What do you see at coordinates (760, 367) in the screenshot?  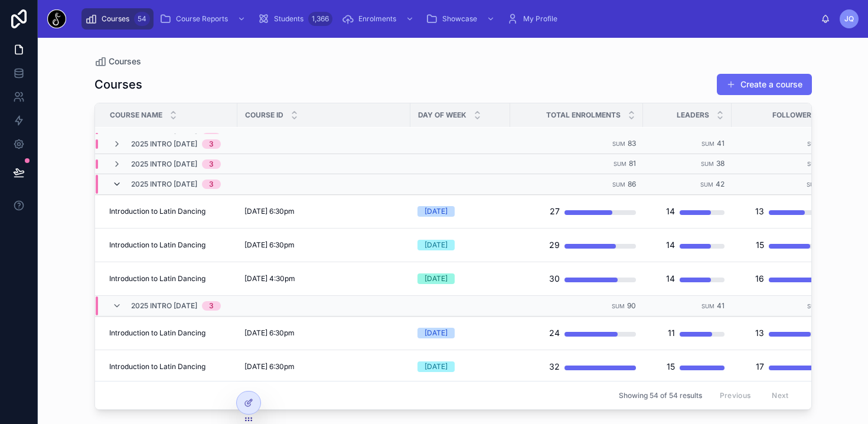 I see `div: 17` at bounding box center [760, 367].